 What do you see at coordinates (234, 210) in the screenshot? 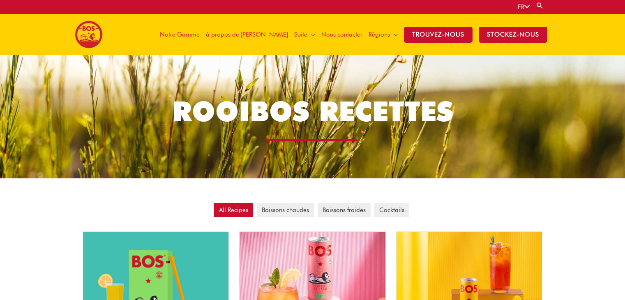
I see `li: All Recipes` at bounding box center [234, 210].